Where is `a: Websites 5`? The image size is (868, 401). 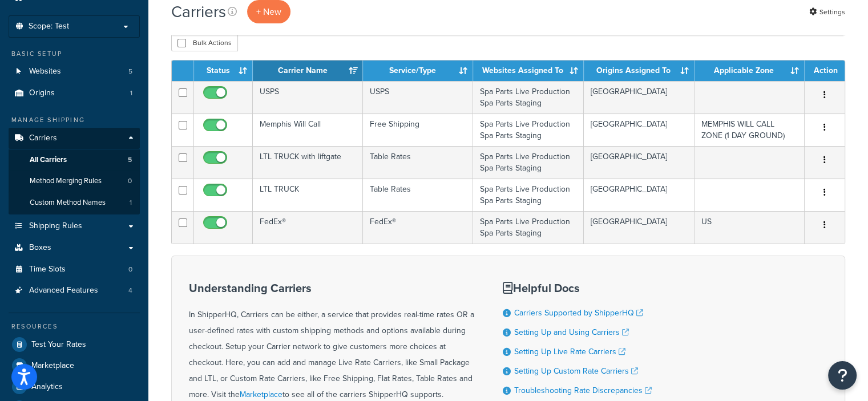
a: Websites 5 is located at coordinates (74, 72).